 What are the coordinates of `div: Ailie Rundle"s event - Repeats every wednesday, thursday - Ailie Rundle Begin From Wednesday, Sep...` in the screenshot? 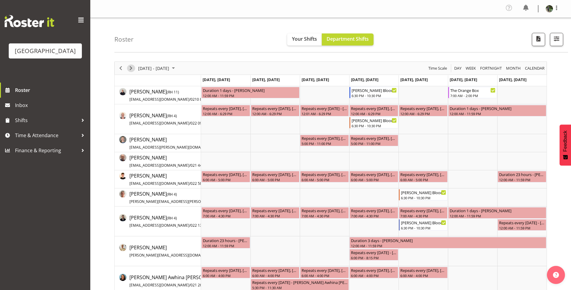 It's located at (325, 140).